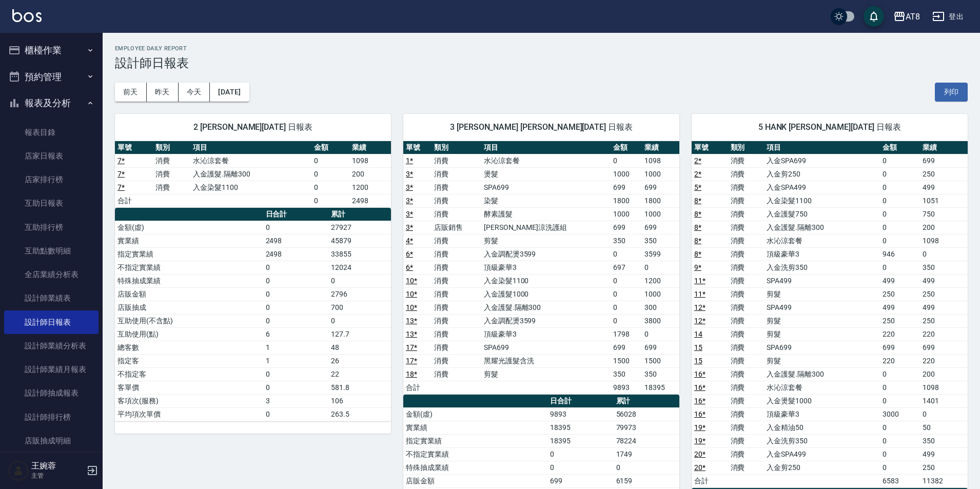  I want to click on td: 燙髮, so click(546, 174).